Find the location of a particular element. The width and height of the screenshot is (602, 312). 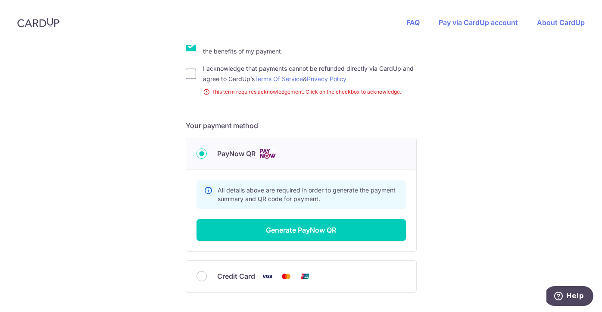

a: Terms Of Service is located at coordinates (278, 78).